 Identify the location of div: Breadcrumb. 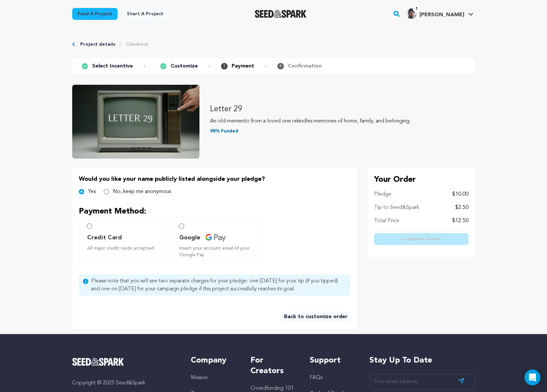
(274, 45).